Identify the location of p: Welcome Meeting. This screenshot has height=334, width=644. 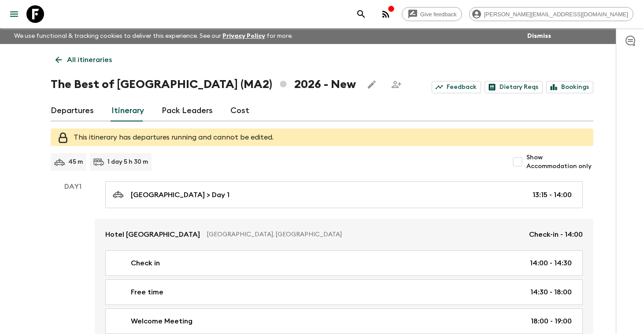
(162, 321).